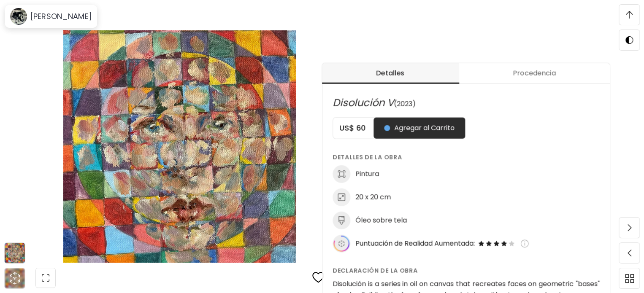 This screenshot has width=644, height=293. What do you see at coordinates (534, 73) in the screenshot?
I see `span: Procedencia` at bounding box center [534, 73].